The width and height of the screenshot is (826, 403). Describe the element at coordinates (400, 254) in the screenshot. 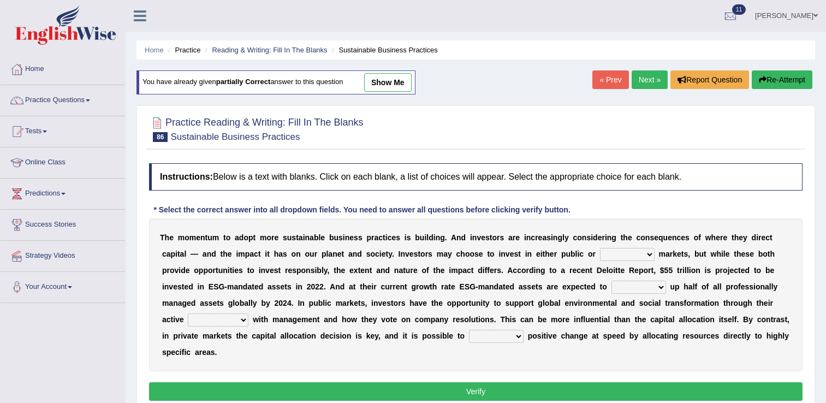

I see `b: I` at that location.